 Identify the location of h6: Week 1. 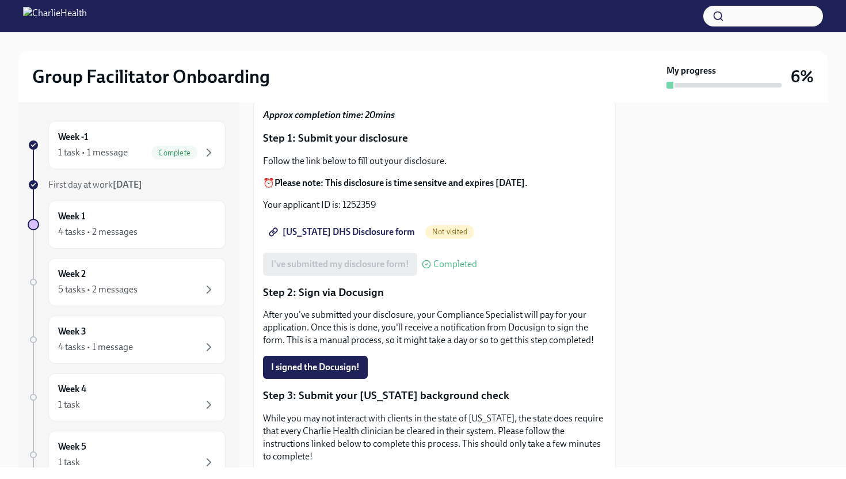
(71, 216).